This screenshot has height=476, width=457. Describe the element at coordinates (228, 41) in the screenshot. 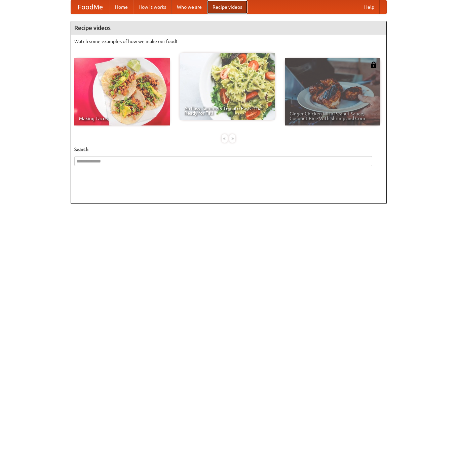

I see `p: Watch some examples of how we make our food!` at that location.